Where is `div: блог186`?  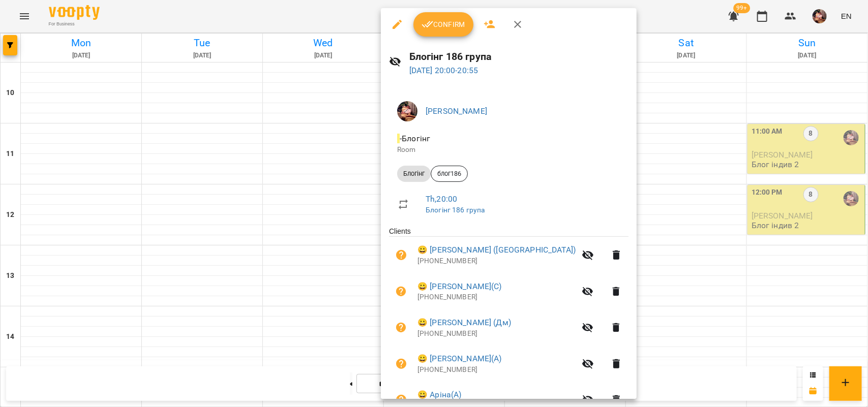 div: блог186 is located at coordinates (449, 174).